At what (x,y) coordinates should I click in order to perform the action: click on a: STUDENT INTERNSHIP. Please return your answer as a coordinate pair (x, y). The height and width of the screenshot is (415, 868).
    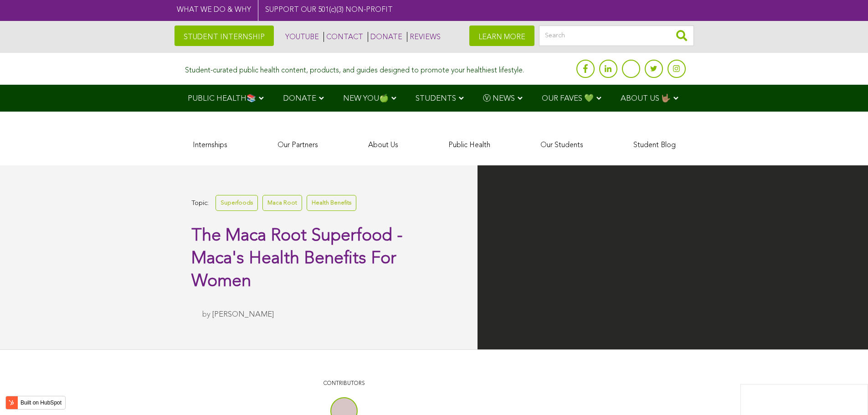
    Looking at the image, I should click on (224, 36).